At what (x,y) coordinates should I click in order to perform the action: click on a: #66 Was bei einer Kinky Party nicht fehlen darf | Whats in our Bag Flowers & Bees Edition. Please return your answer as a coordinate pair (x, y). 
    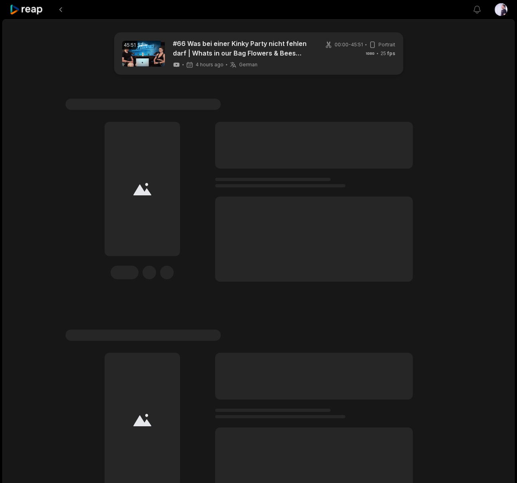
    Looking at the image, I should click on (242, 48).